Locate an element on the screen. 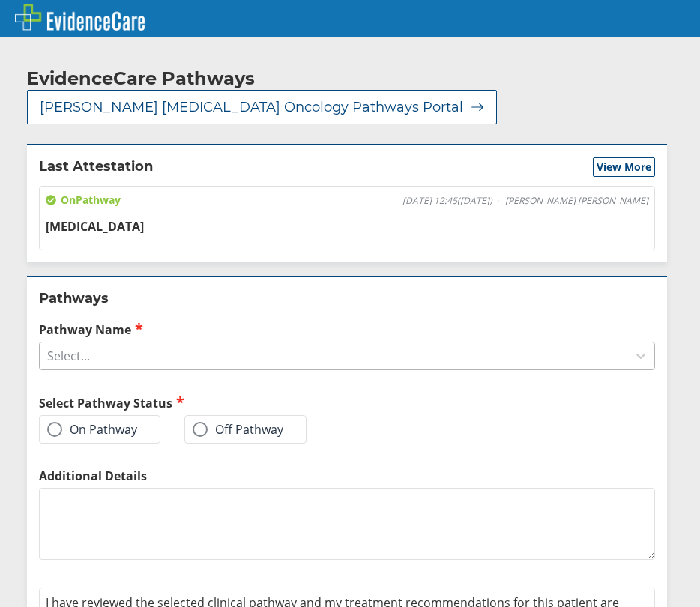 The height and width of the screenshot is (607, 700). label: Off Pathway is located at coordinates (238, 430).